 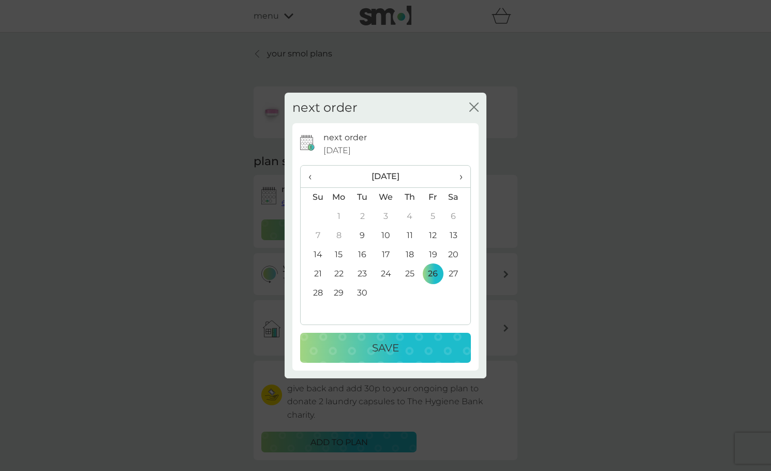 I want to click on td: 18, so click(x=409, y=254).